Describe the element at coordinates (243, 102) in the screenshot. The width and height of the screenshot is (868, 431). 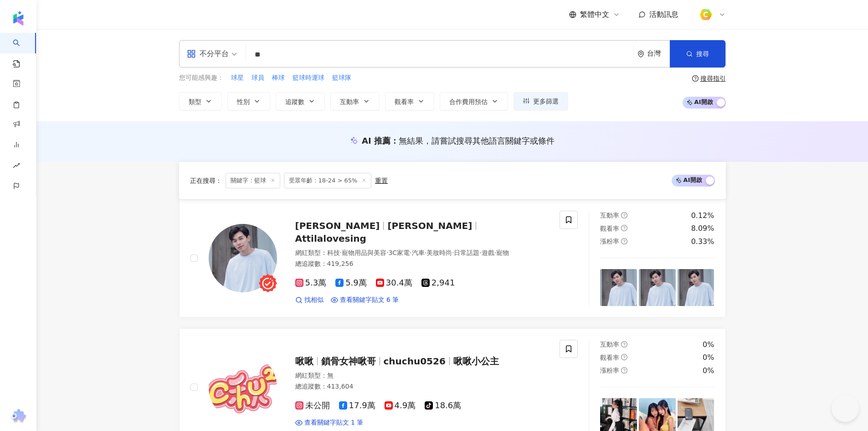
I see `span: 性別` at that location.